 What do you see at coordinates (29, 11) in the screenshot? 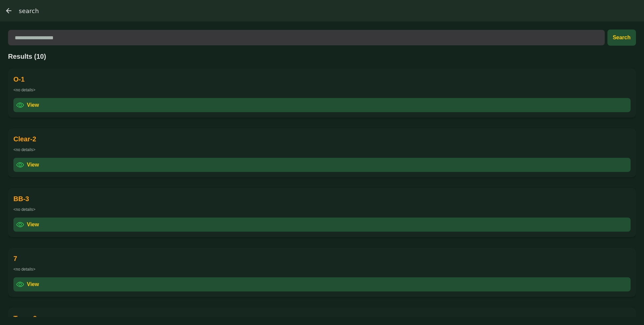
I see `h1: search` at bounding box center [29, 11].